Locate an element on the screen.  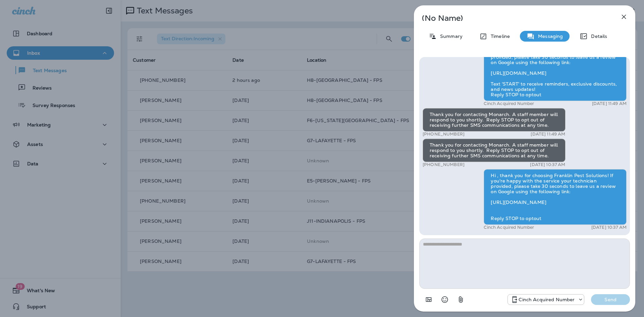
button: Select an emoji is located at coordinates (445, 299).